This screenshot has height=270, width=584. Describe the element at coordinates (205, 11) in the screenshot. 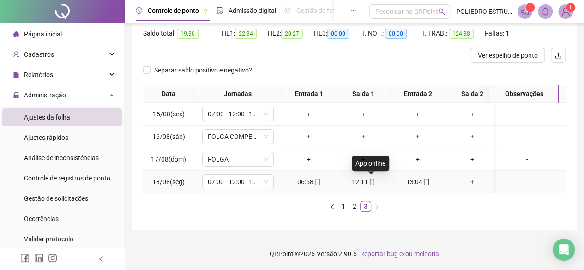

I see `span: pushpin` at that location.